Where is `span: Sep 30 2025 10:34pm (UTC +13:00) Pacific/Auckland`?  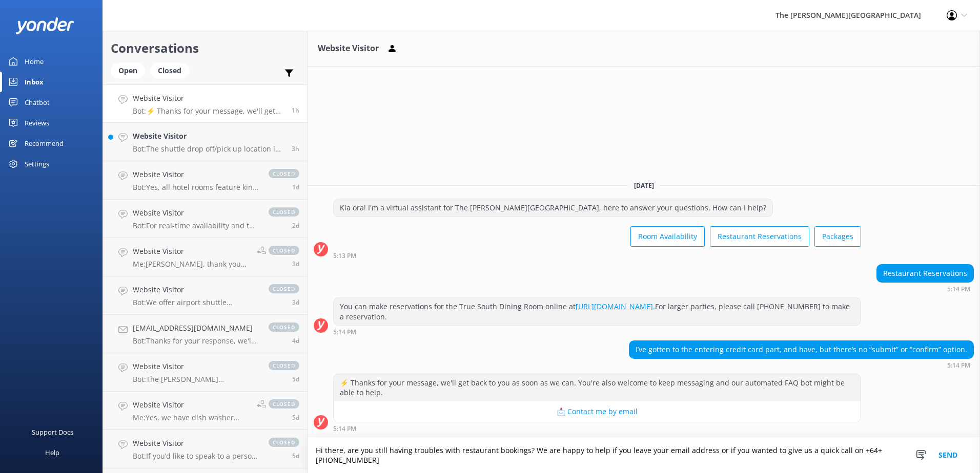
span: Sep 30 2025 10:34pm (UTC +13:00) Pacific/Auckland is located at coordinates (296, 225).